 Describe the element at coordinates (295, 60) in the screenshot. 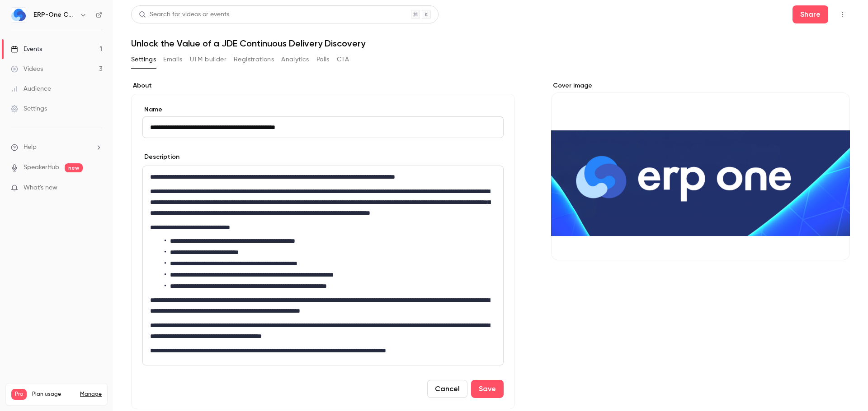

I see `button: Analytics` at that location.